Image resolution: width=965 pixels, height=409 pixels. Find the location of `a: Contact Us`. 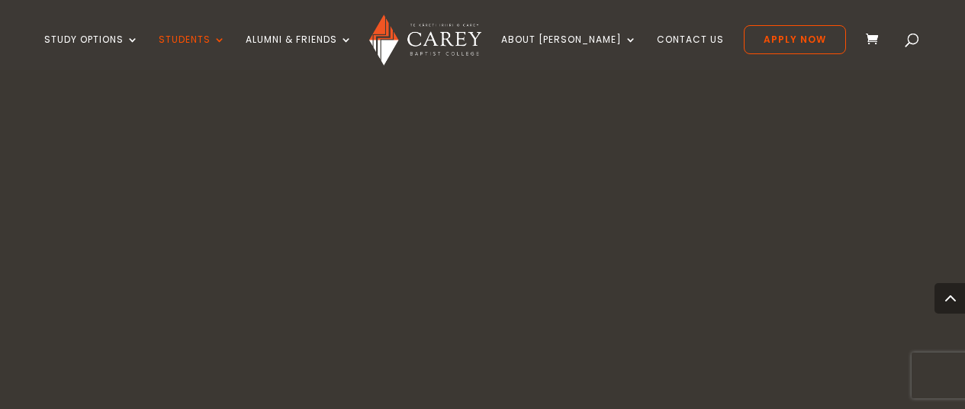

a: Contact Us is located at coordinates (691, 52).